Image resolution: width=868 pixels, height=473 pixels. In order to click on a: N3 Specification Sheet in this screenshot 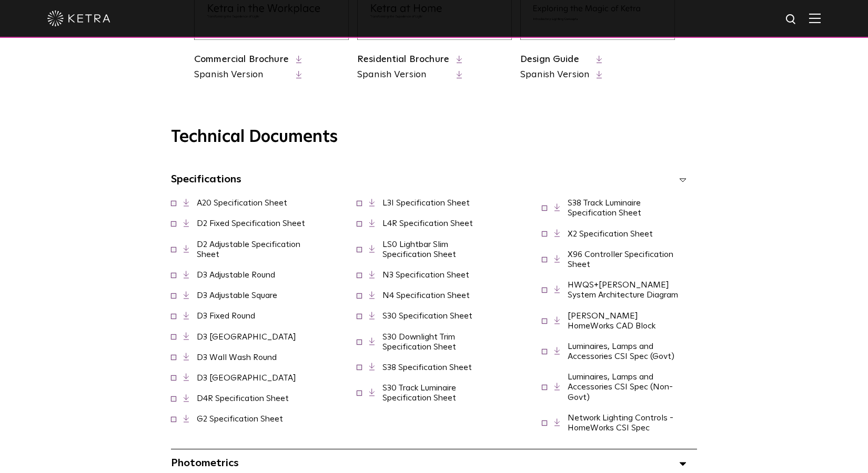, I will do `click(426, 275)`.